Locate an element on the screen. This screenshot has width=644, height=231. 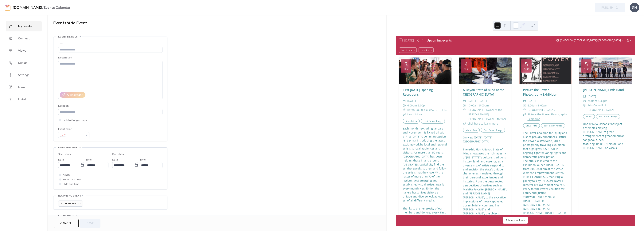
span: 5:00pm is located at coordinates (484, 105).